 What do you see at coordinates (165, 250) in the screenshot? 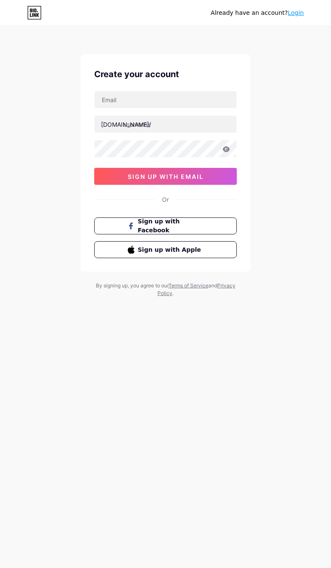
I see `a: Sign up with Apple` at bounding box center [165, 250].